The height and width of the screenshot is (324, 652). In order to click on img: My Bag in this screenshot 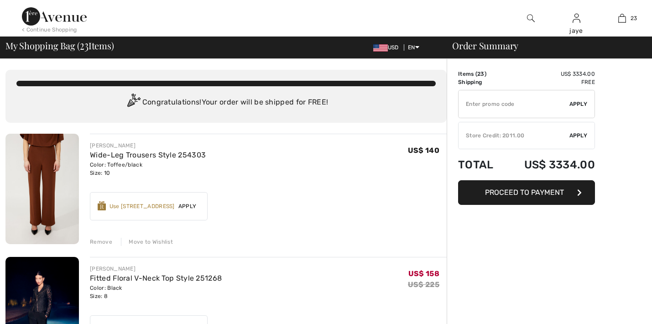, I will do `click(622, 18)`.